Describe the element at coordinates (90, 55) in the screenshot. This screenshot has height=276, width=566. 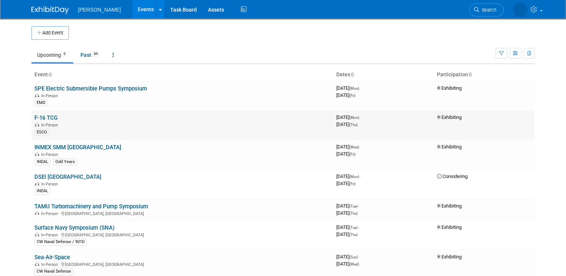
I see `a: Past84` at that location.